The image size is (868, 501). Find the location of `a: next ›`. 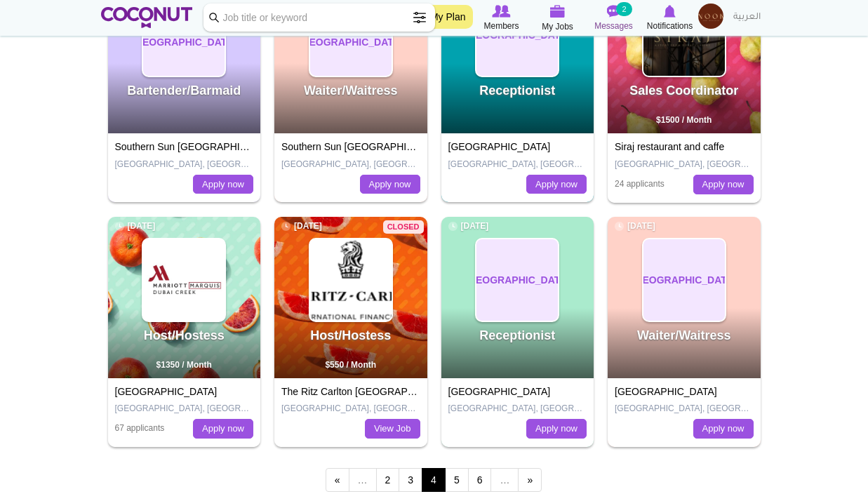

a: next › is located at coordinates (529, 479).